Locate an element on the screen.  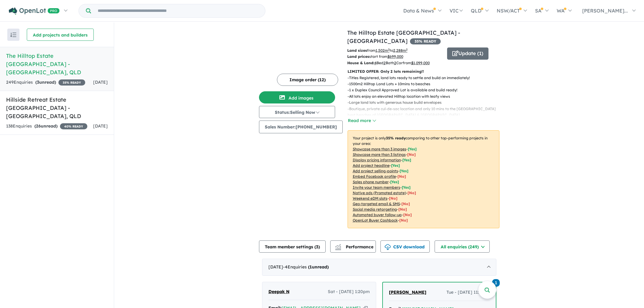
p: - 1 x Duplex Council Approved Lot is available and build ready! is located at coordinates (426, 90).